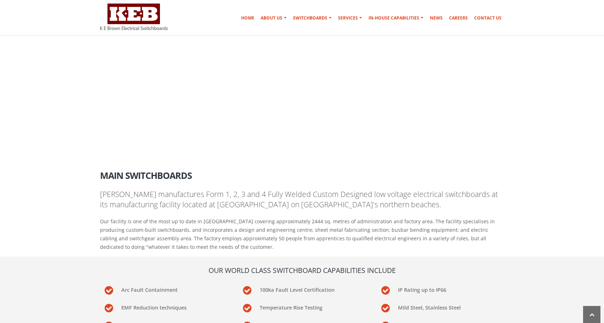 The height and width of the screenshot is (323, 604). Describe the element at coordinates (313, 289) in the screenshot. I see `p: 100ka Fault Level Certification` at that location.